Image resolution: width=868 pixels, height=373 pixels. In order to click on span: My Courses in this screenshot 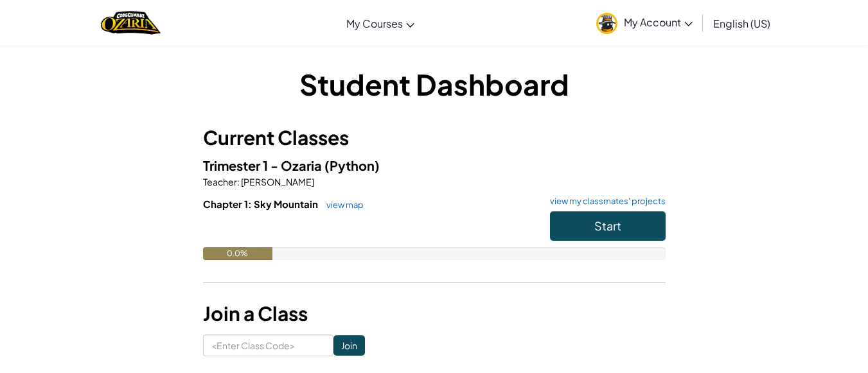, I will do `click(375, 23)`.